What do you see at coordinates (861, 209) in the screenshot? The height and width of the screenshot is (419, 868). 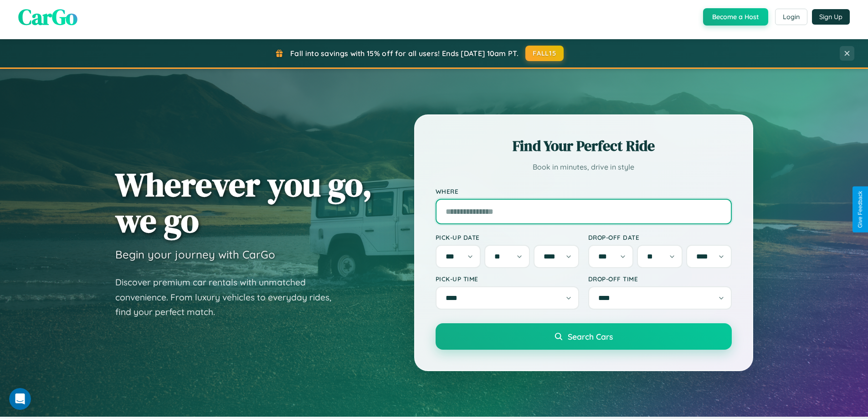 I see `div: Give Feedback` at bounding box center [861, 209].